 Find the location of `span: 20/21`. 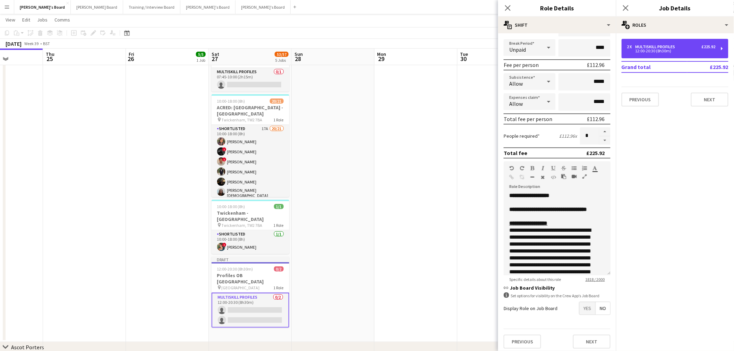

span: 20/21 is located at coordinates (277, 101).